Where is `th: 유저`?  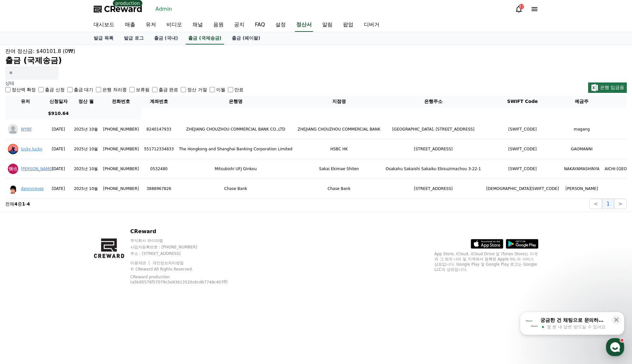
th: 유저 is located at coordinates (25, 101).